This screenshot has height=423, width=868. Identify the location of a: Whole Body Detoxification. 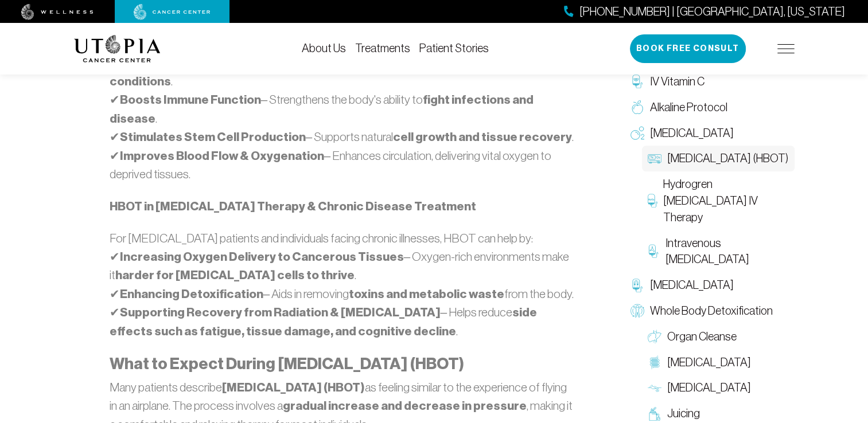
(710, 311).